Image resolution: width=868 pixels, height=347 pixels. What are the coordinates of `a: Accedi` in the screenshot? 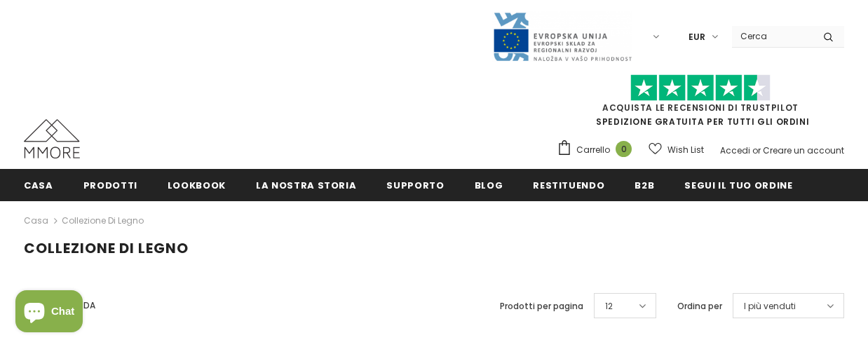 It's located at (735, 150).